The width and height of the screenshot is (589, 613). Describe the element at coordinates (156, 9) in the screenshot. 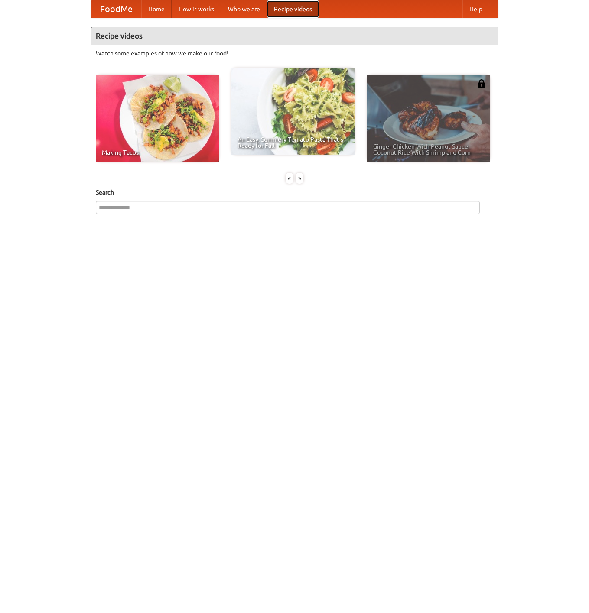

I see `a: Home` at that location.